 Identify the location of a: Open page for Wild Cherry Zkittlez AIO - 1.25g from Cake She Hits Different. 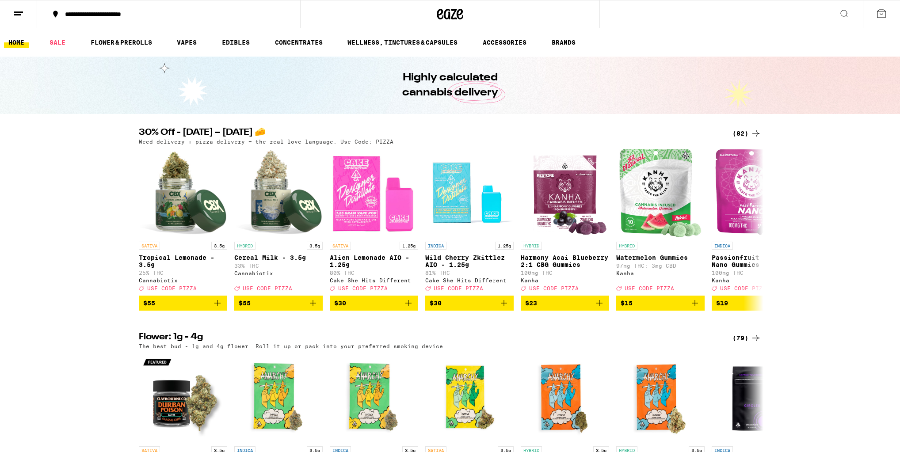
(469, 222).